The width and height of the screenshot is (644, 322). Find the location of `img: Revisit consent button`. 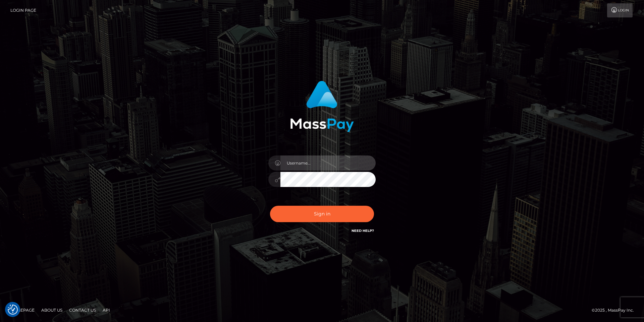

img: Revisit consent button is located at coordinates (13, 310).